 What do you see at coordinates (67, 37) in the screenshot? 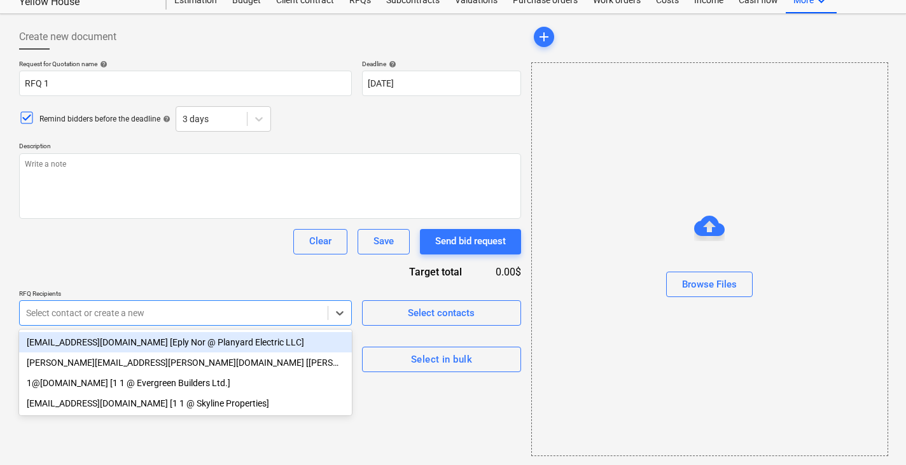
I see `span: Create new document` at bounding box center [67, 37].